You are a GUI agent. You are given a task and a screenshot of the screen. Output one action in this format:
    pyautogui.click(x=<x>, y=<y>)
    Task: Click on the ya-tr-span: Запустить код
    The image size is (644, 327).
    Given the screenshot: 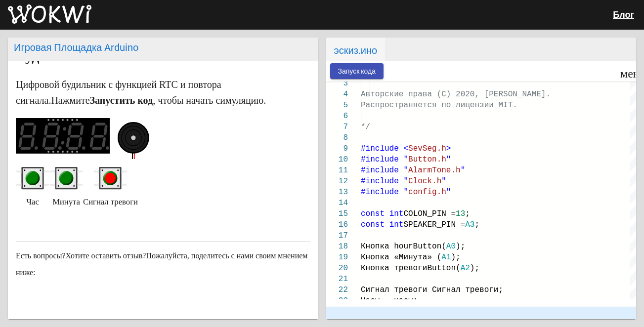 What is the action you would take?
    pyautogui.click(x=122, y=101)
    